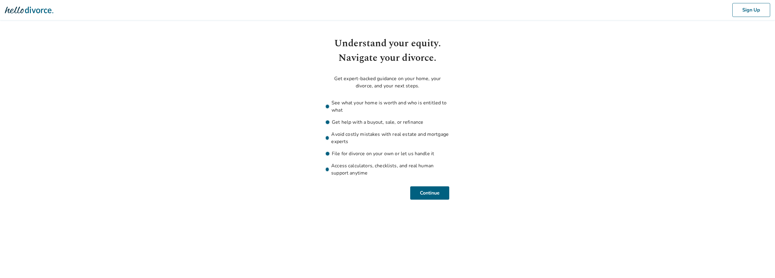 The height and width of the screenshot is (278, 775). What do you see at coordinates (387, 170) in the screenshot?
I see `li: Access calculators, checklists, and real human support anytime` at bounding box center [387, 170].